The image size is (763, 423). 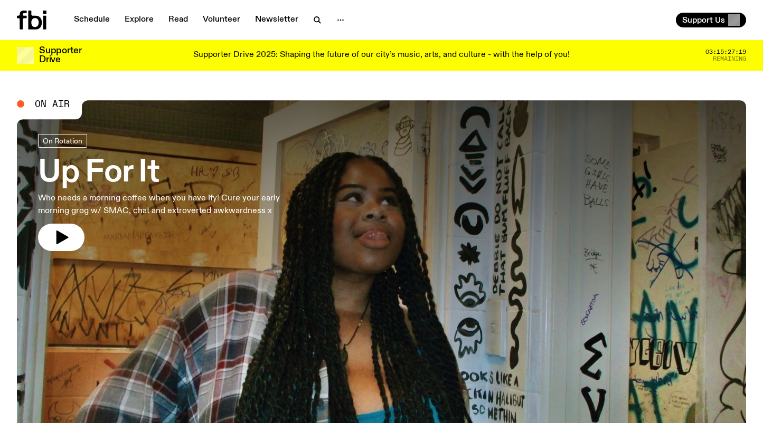 What do you see at coordinates (173, 173) in the screenshot?
I see `h3: Up For It` at bounding box center [173, 173].